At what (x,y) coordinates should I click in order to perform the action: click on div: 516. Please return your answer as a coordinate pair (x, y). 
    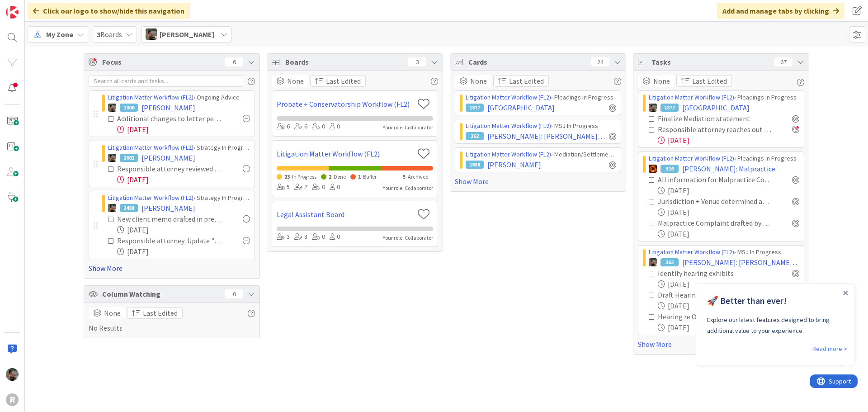
    Looking at the image, I should click on (670, 169).